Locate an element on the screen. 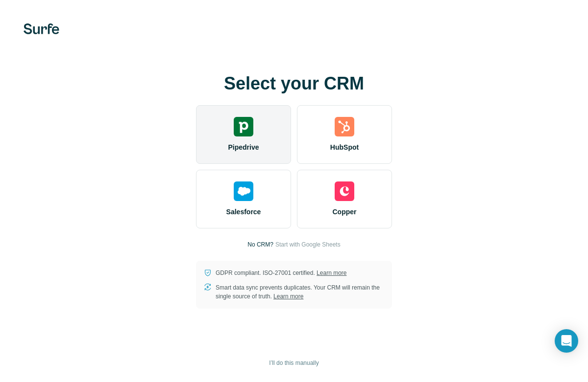 Image resolution: width=588 pixels, height=382 pixels. span: Start with Google Sheets is located at coordinates (308, 245).